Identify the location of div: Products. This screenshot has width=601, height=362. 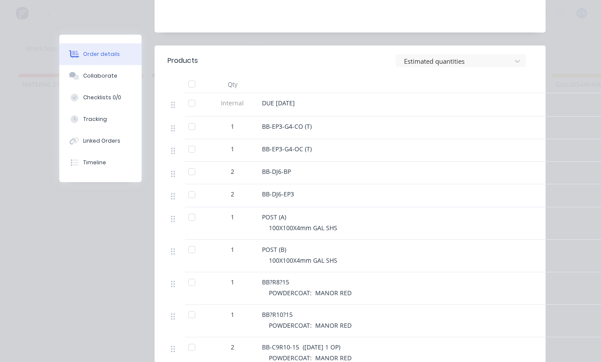
(183, 61).